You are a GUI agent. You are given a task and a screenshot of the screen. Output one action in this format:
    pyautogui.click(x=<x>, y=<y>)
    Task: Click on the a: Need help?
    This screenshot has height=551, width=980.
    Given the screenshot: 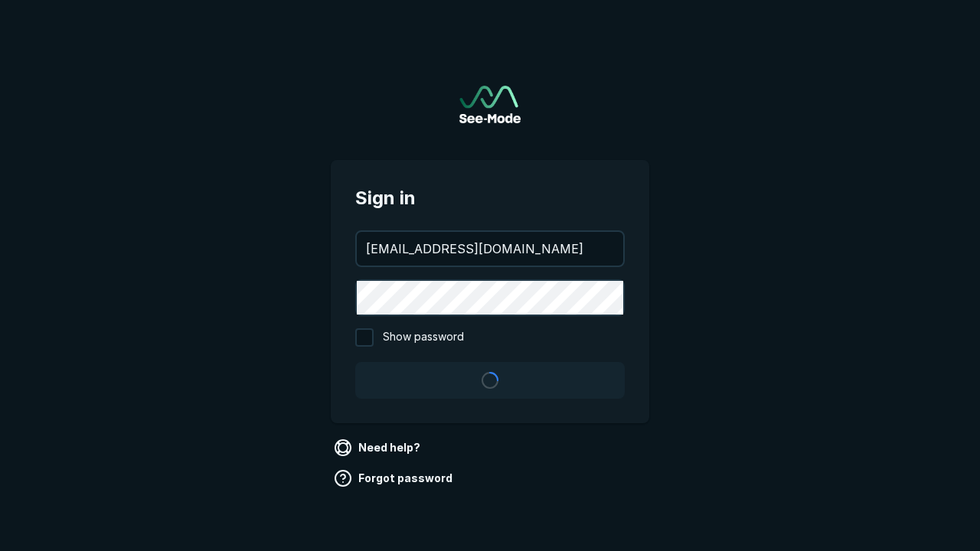 What is the action you would take?
    pyautogui.click(x=378, y=448)
    